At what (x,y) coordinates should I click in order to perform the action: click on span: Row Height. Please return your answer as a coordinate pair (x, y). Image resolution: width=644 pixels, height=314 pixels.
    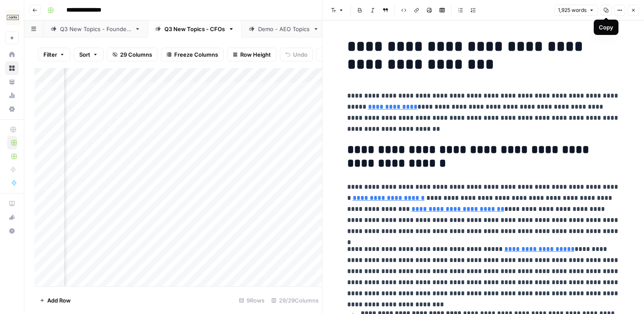
    Looking at the image, I should click on (256, 54).